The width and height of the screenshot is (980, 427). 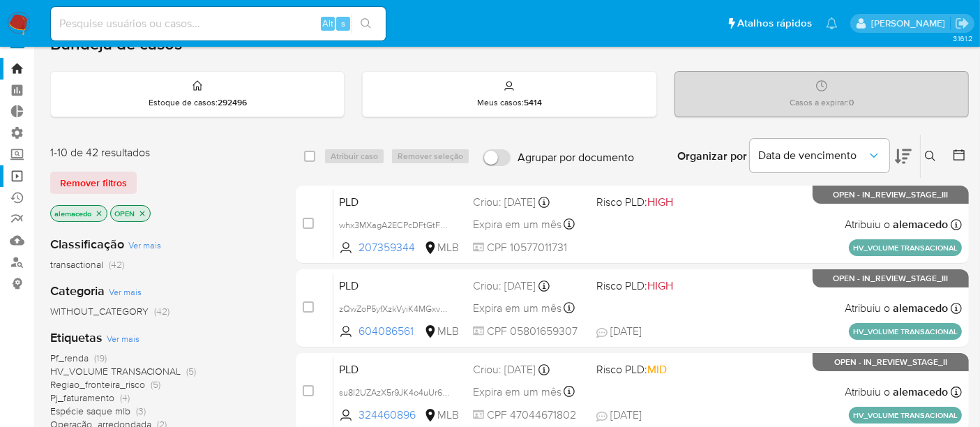 What do you see at coordinates (328, 23) in the screenshot?
I see `span: Alt` at bounding box center [328, 23].